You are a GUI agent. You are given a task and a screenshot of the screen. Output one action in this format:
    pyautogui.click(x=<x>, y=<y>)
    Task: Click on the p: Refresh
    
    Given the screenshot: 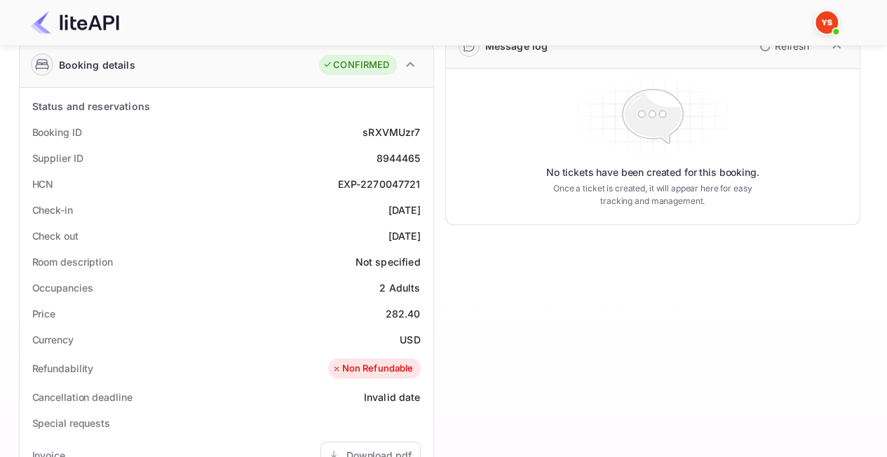 What is the action you would take?
    pyautogui.click(x=791, y=46)
    